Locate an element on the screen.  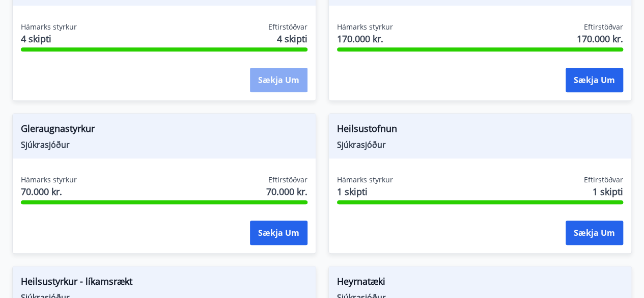
span: Heilsustyrkur - líkamsrækt is located at coordinates (164, 283).